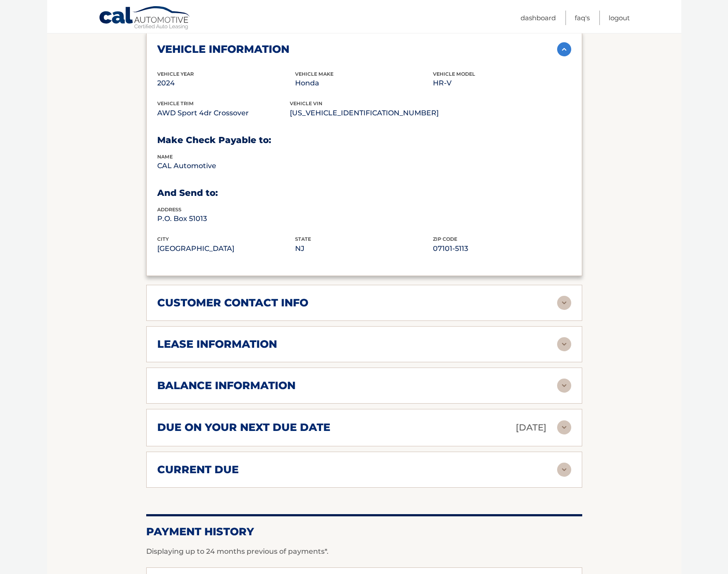 The image size is (728, 574). Describe the element at coordinates (169, 210) in the screenshot. I see `span: address` at that location.